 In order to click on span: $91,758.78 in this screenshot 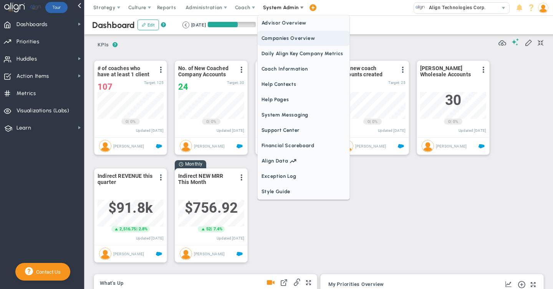, I will do `click(131, 208)`.